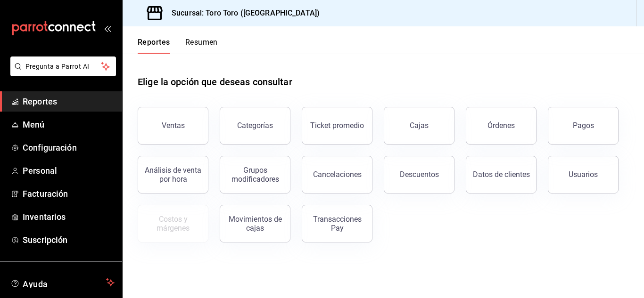  Describe the element at coordinates (108, 29) in the screenshot. I see `button: open_drawer_menu` at that location.